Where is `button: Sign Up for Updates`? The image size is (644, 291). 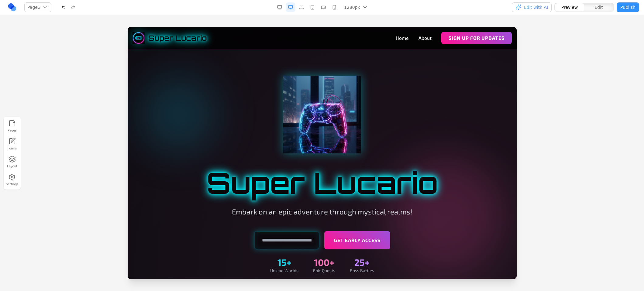
button: Sign Up for Updates is located at coordinates (349, 11).